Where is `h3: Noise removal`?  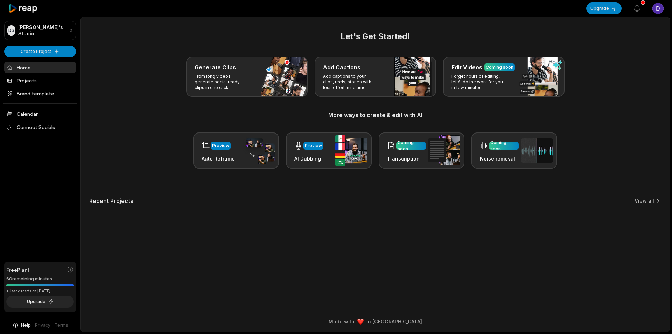 h3: Noise removal is located at coordinates (499, 158).